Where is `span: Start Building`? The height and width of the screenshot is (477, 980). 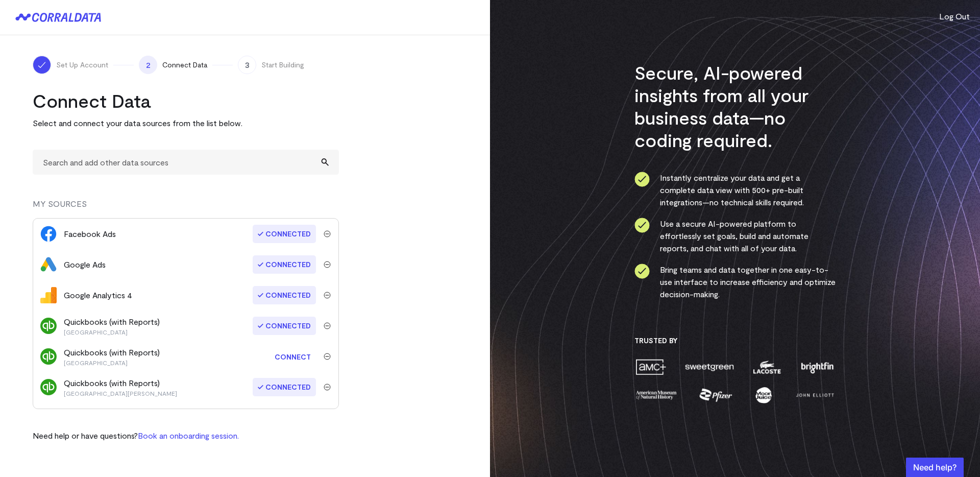 span: Start Building is located at coordinates (283, 65).